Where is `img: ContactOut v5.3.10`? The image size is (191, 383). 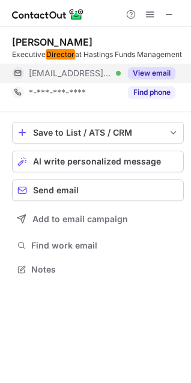
img: ContactOut v5.3.10 is located at coordinates (48, 14).